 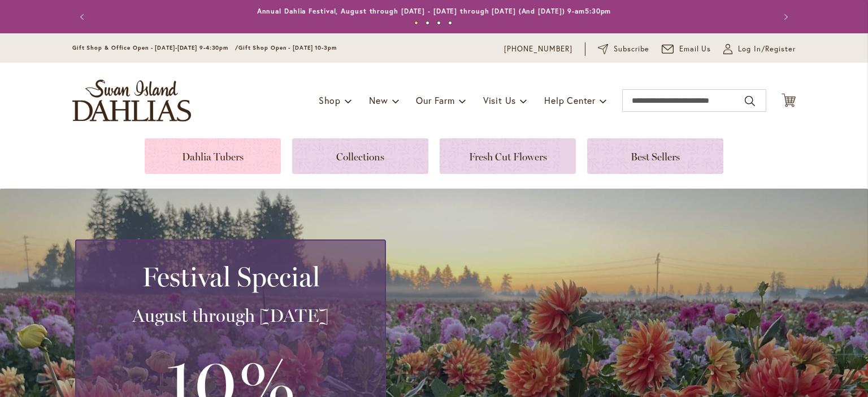 I want to click on button: 4 of 4, so click(x=450, y=22).